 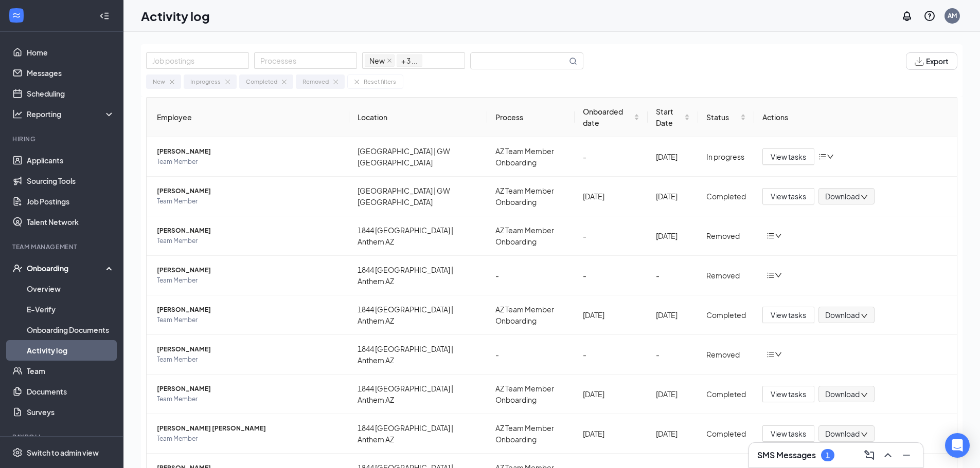 I want to click on span: Start Date, so click(x=669, y=117).